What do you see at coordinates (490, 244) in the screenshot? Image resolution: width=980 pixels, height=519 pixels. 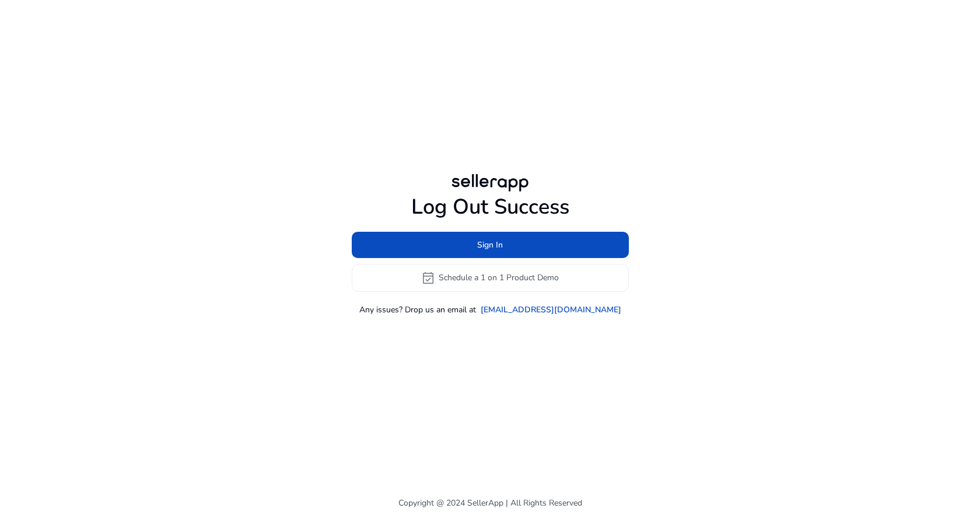 I see `span: Sign In` at bounding box center [490, 244].